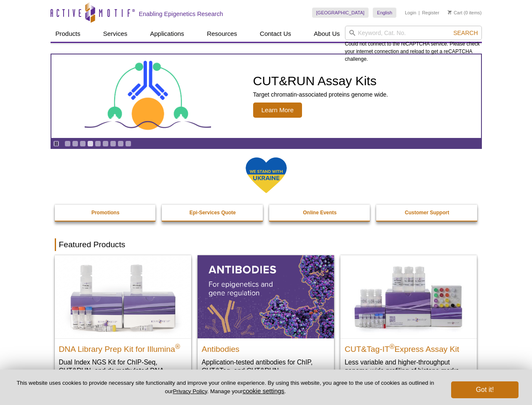 This screenshot has width=532, height=405. Describe the element at coordinates (266, 297) in the screenshot. I see `img: All Antibodies` at that location.